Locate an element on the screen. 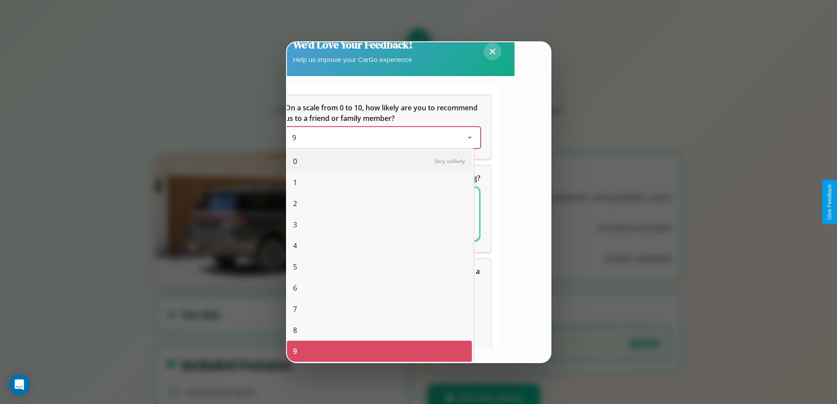 The width and height of the screenshot is (837, 404). div: 5 is located at coordinates (379, 267).